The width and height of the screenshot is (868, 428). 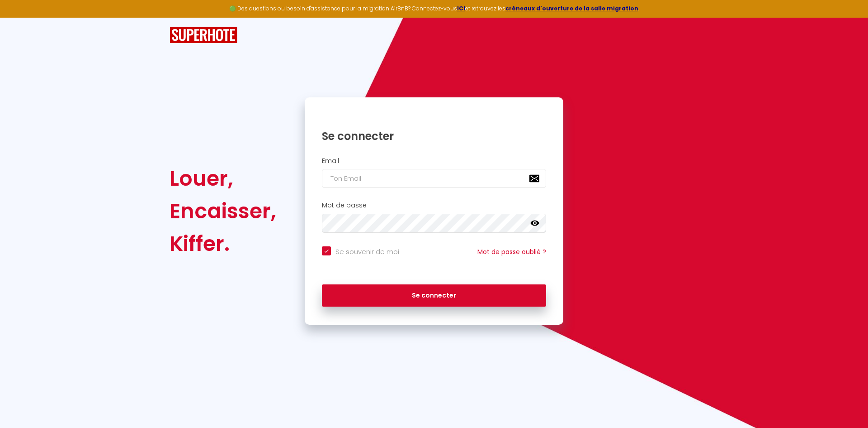 What do you see at coordinates (434, 295) in the screenshot?
I see `button: Se connecter` at bounding box center [434, 295].